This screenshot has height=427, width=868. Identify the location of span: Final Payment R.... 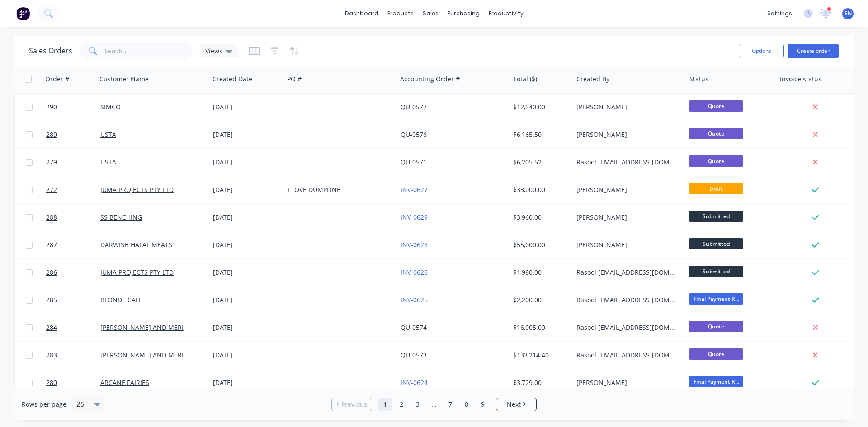
(716, 382).